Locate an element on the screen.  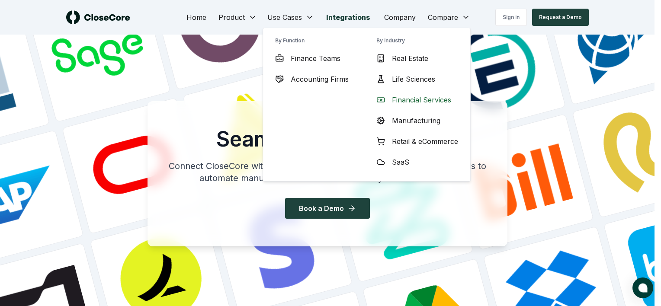
span: Life Sciences is located at coordinates (413, 79).